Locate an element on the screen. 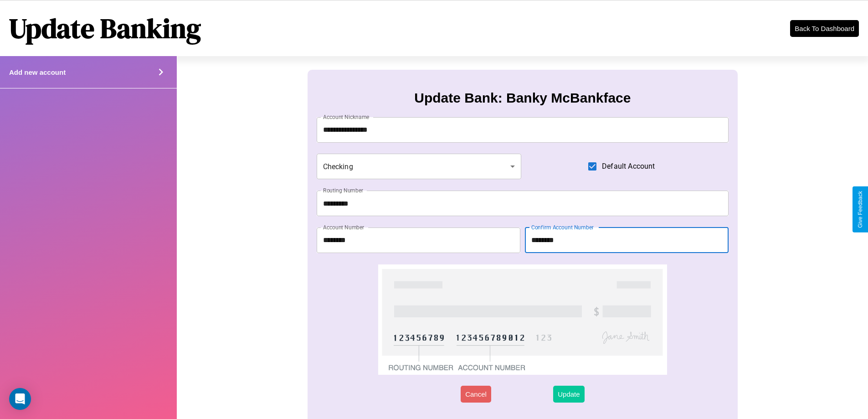 Image resolution: width=868 pixels, height=419 pixels. div: Checking is located at coordinates (419, 167).